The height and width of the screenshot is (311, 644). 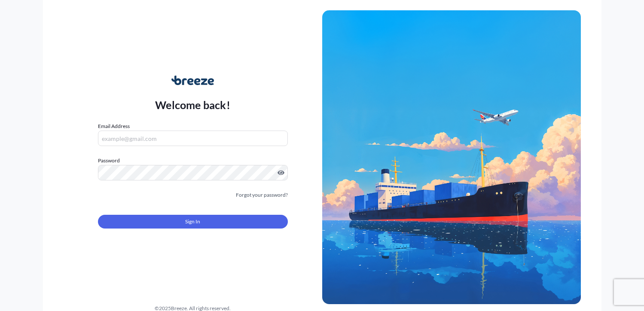 I want to click on button: Sign In, so click(x=193, y=221).